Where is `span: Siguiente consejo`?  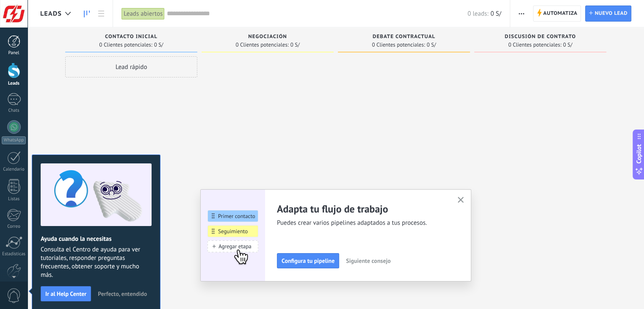 span: Siguiente consejo is located at coordinates (368, 261).